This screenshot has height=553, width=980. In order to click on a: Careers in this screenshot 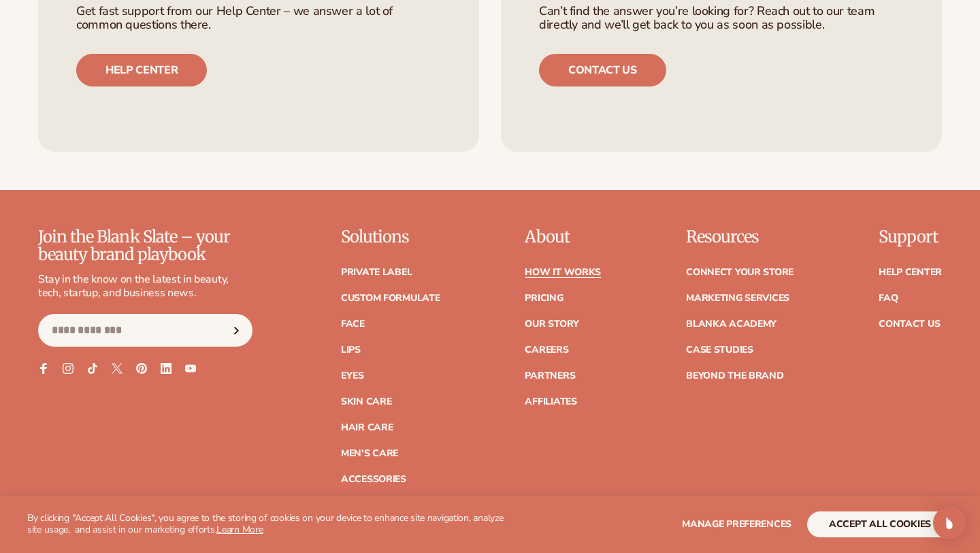, I will do `click(547, 350)`.